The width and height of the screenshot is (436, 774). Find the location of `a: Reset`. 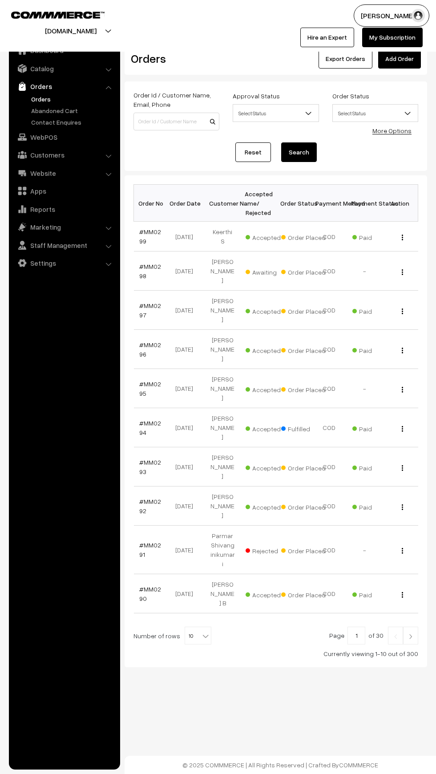

a: Reset is located at coordinates (253, 152).